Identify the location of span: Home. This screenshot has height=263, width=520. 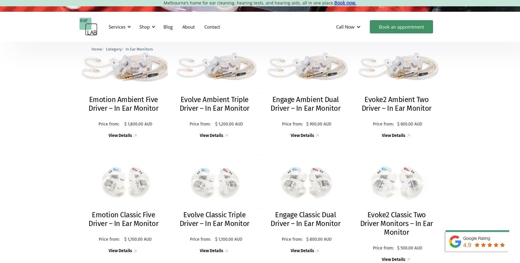
(97, 49).